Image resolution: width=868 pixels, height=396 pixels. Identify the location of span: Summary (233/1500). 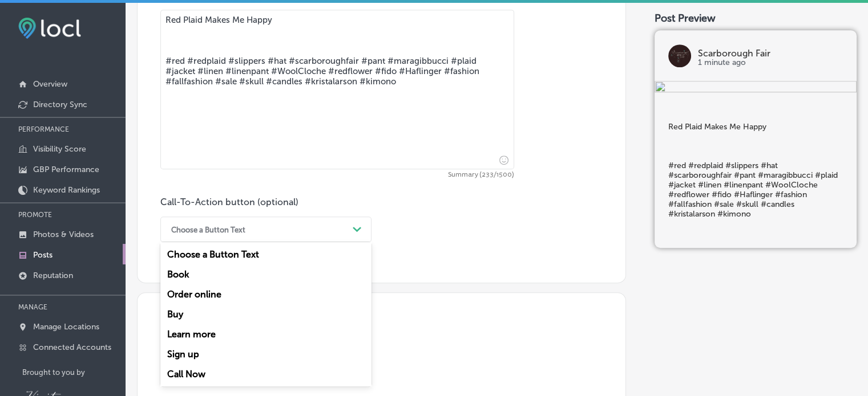
(337, 175).